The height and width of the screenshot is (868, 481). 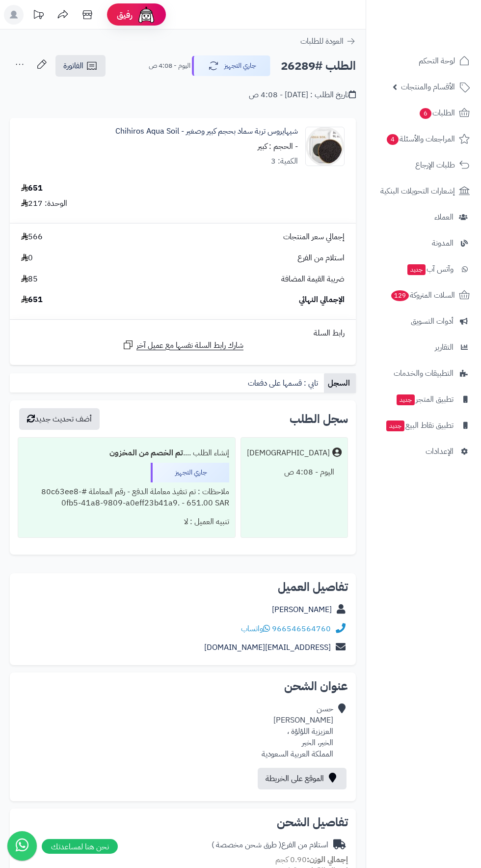 I want to click on div: ملاحظات : تم تنفيذ معاملة الدفع - رقم المعاملة #80c63ee8-0fb5-41a8-9809-a0eff23b41a9. - 651.00 SAR, so click(x=126, y=498).